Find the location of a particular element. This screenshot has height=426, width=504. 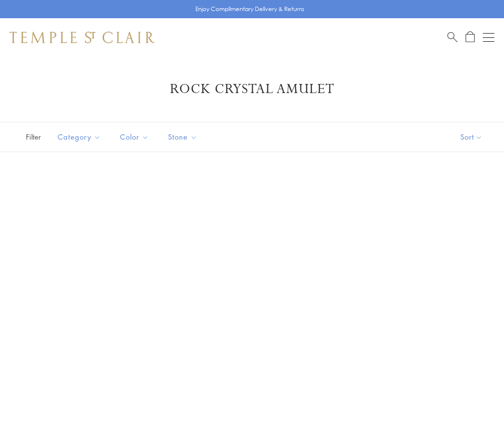

button: Category is located at coordinates (79, 137).